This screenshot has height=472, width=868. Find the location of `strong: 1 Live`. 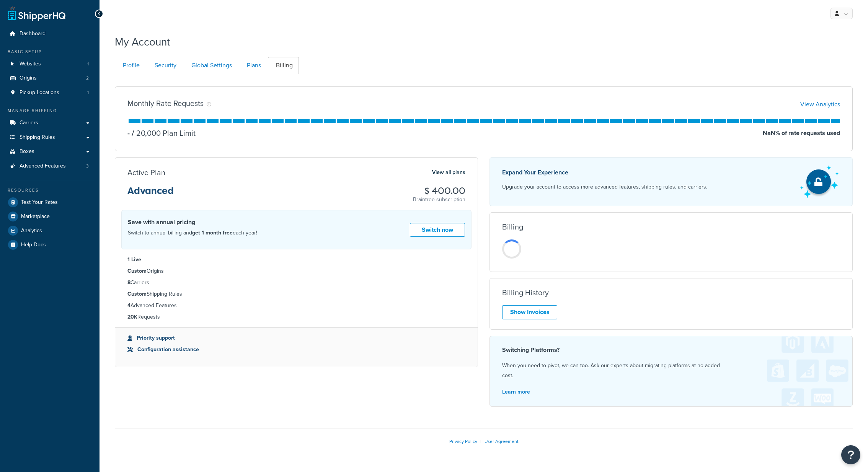

strong: 1 Live is located at coordinates (134, 260).